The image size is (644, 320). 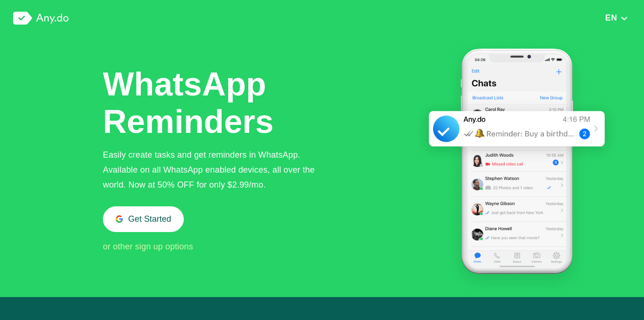 I want to click on span: EN, so click(x=611, y=18).